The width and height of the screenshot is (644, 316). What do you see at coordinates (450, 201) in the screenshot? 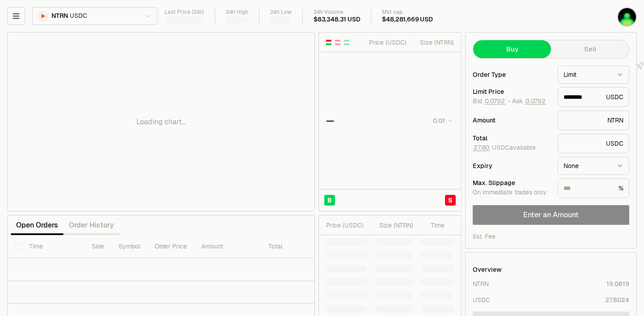
I see `span: S` at bounding box center [450, 201].